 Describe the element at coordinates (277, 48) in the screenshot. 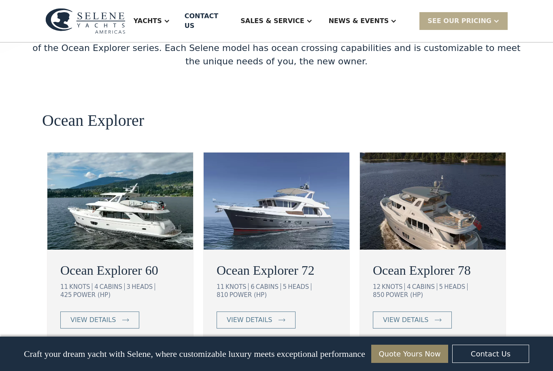

I see `div: We offer two lines of ocean-capable trawlers, the original Classic Explorer series and the contem...` at that location.